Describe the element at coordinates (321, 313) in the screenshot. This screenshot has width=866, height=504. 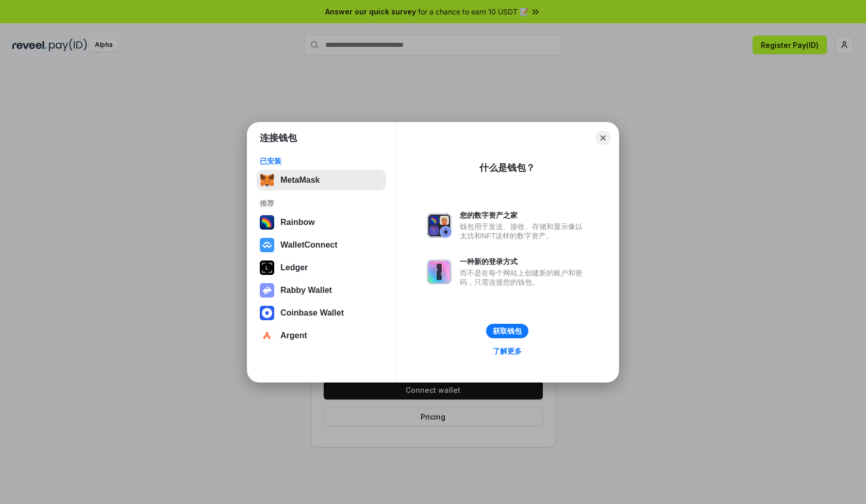
I see `button: Coinbase Wallet` at that location.